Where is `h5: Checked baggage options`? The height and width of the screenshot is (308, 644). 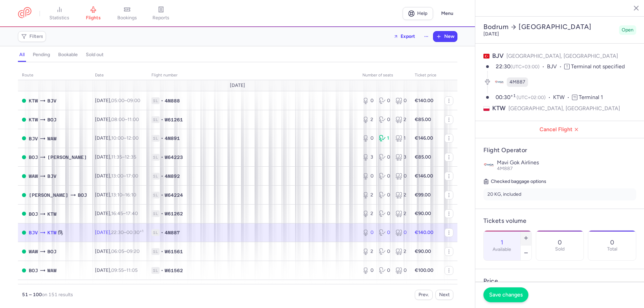
h5: Checked baggage options is located at coordinates (560, 181).